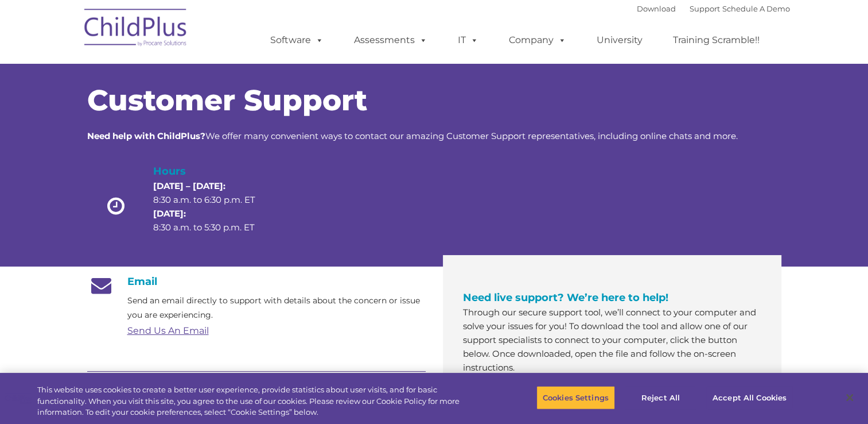 The width and height of the screenshot is (868, 424). I want to click on a: Download, so click(656, 9).